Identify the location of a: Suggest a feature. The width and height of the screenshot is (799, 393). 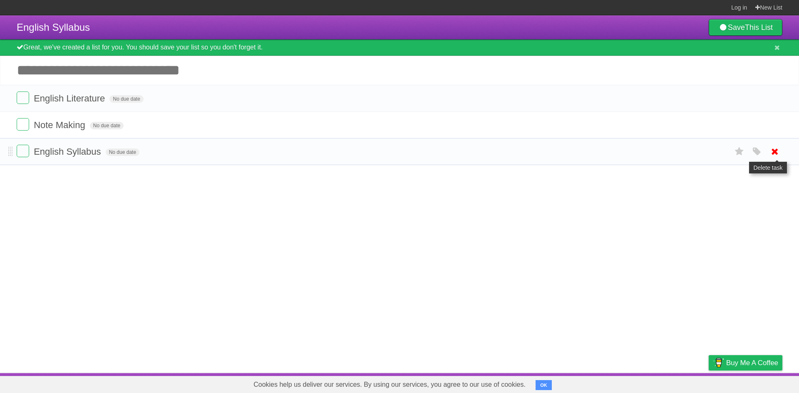
(756, 383).